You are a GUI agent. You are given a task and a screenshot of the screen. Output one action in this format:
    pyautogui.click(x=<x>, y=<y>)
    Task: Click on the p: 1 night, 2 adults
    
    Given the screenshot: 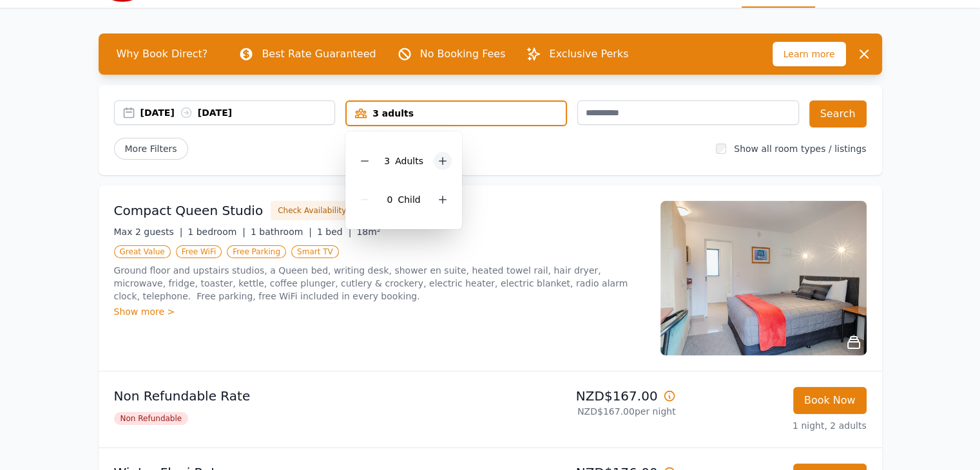 What is the action you would take?
    pyautogui.click(x=776, y=425)
    